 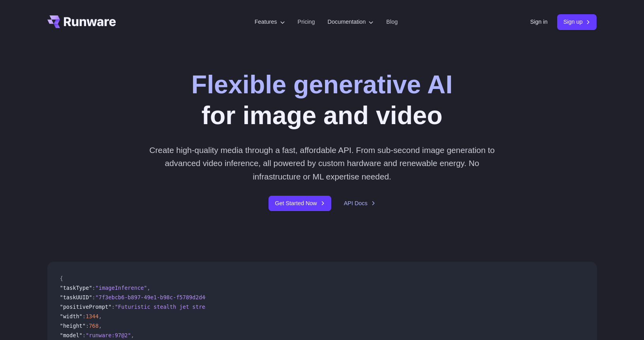 What do you see at coordinates (71, 316) in the screenshot?
I see `span: "width"` at bounding box center [71, 316].